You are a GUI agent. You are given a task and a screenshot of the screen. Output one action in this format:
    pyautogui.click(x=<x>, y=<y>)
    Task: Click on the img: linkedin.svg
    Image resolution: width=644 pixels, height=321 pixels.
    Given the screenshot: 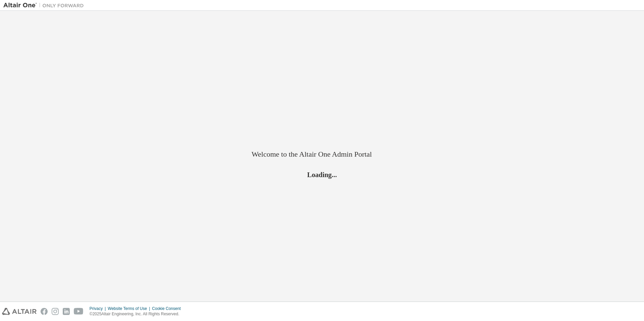 What is the action you would take?
    pyautogui.click(x=66, y=311)
    